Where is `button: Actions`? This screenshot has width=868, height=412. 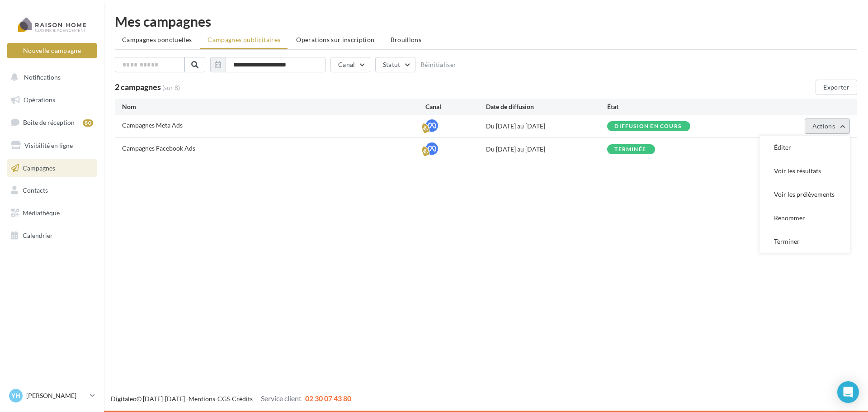 button: Actions is located at coordinates (827, 126).